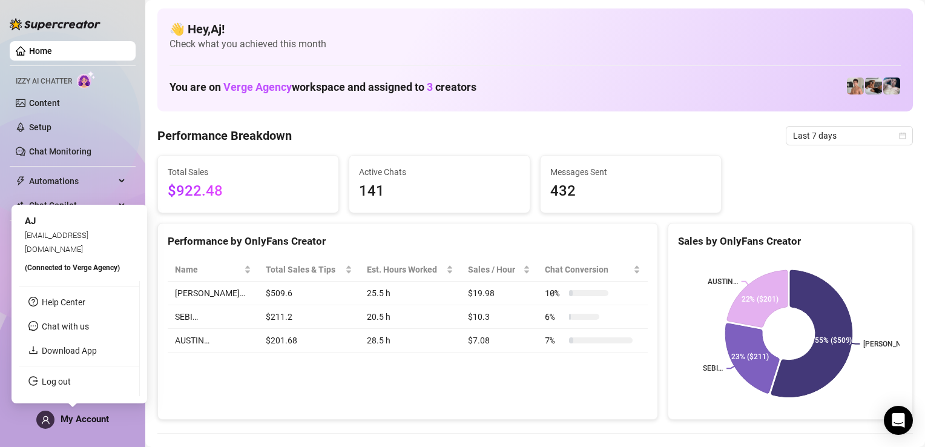  What do you see at coordinates (309, 340) in the screenshot?
I see `td: $201.68` at bounding box center [309, 340].